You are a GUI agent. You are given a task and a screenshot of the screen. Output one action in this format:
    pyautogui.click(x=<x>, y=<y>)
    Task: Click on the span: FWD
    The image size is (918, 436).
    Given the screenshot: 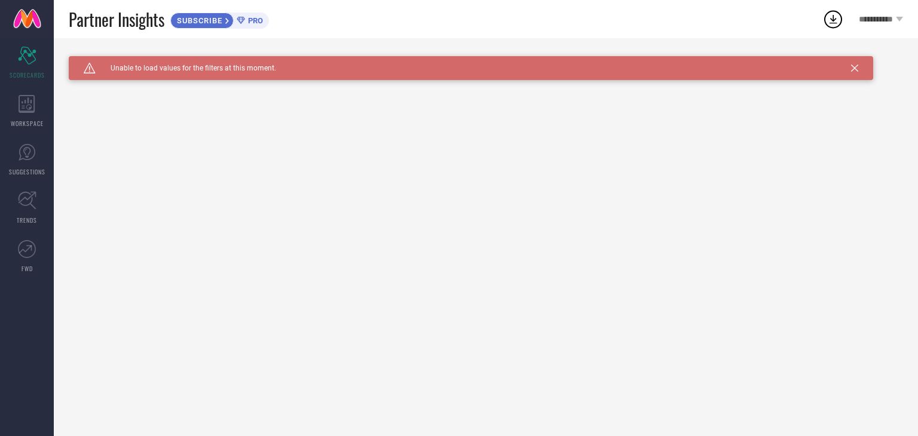 What is the action you would take?
    pyautogui.click(x=27, y=268)
    